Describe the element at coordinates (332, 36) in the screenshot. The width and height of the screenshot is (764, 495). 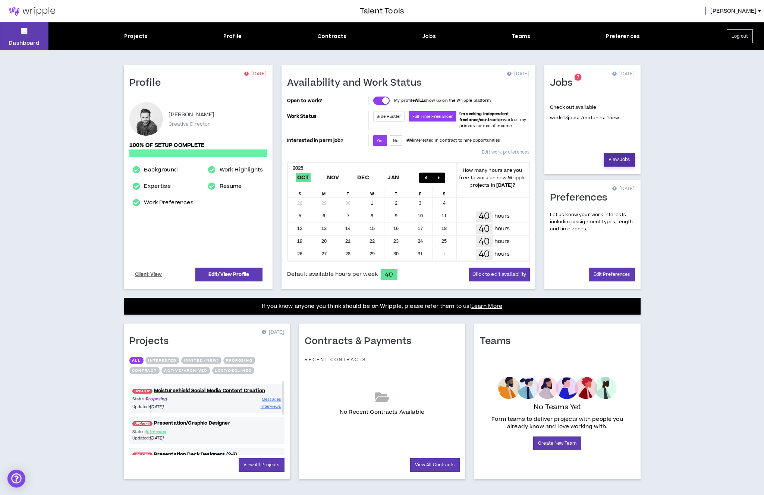
I see `div: Contracts` at that location.